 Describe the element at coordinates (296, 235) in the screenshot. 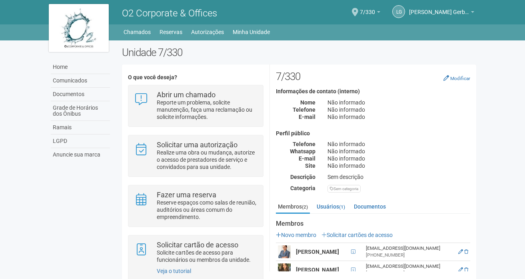

I see `a: Novo membro` at that location.